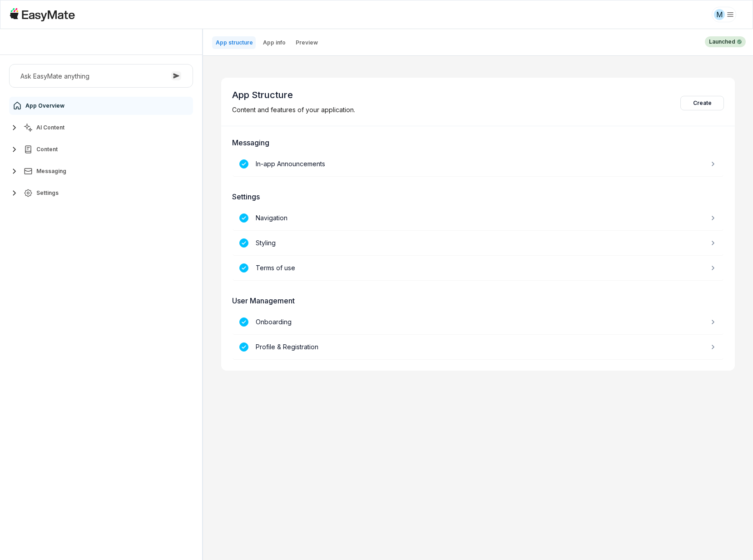  I want to click on span: AI Content, so click(51, 127).